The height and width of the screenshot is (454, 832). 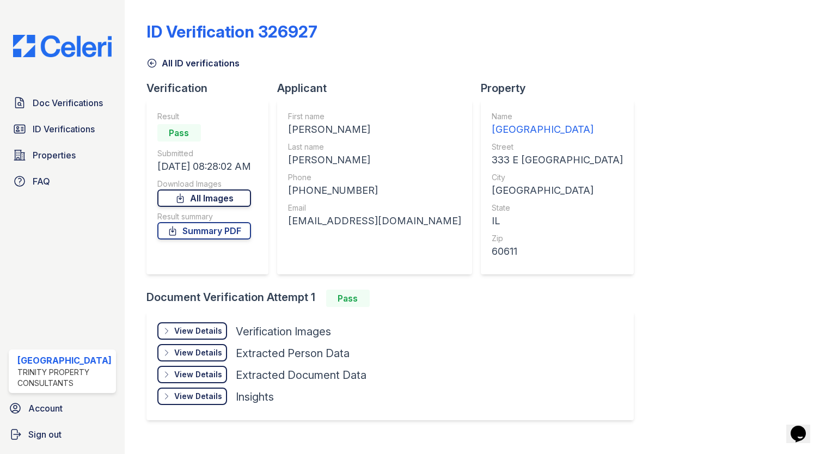 I want to click on a: Doc Verifications, so click(x=62, y=103).